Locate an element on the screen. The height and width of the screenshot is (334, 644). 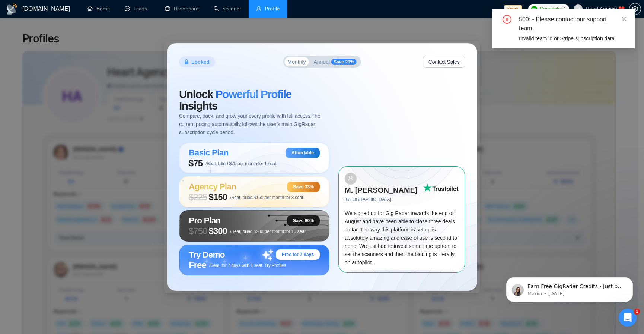
img: upwork-logo.png is located at coordinates (534, 9).